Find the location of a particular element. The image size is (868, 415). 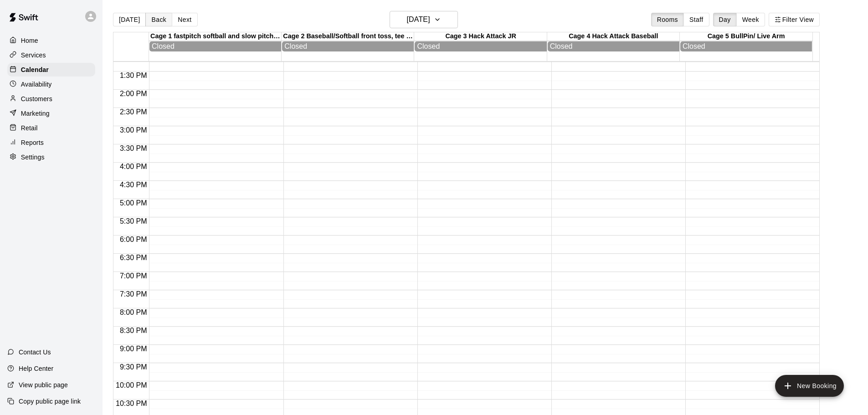

span: 2:00 PM is located at coordinates (133, 94).